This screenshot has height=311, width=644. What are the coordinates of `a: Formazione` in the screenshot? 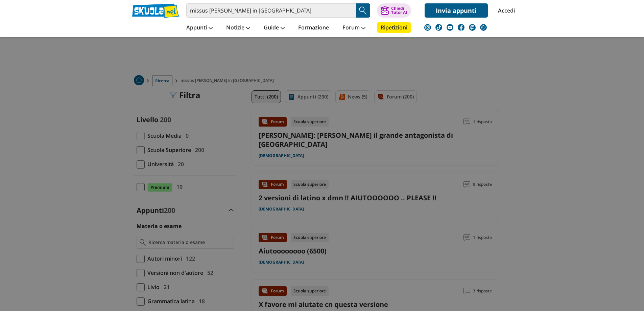 It's located at (313, 28).